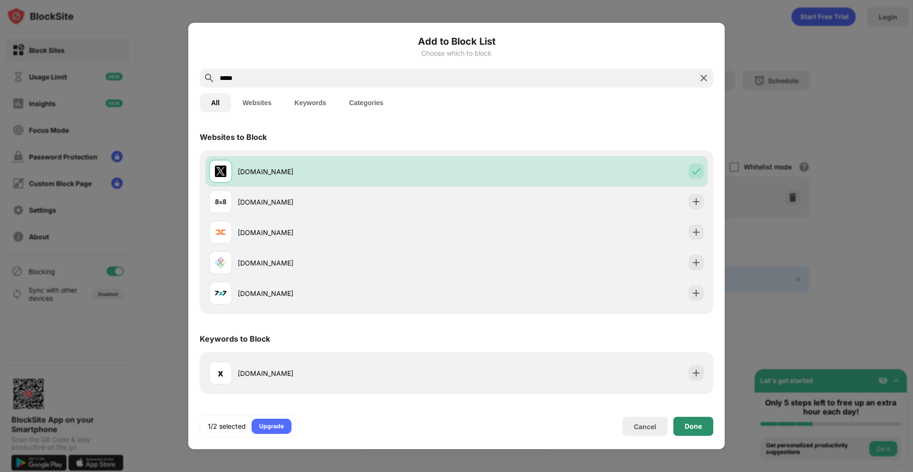 This screenshot has height=472, width=913. I want to click on button: Keywords, so click(310, 103).